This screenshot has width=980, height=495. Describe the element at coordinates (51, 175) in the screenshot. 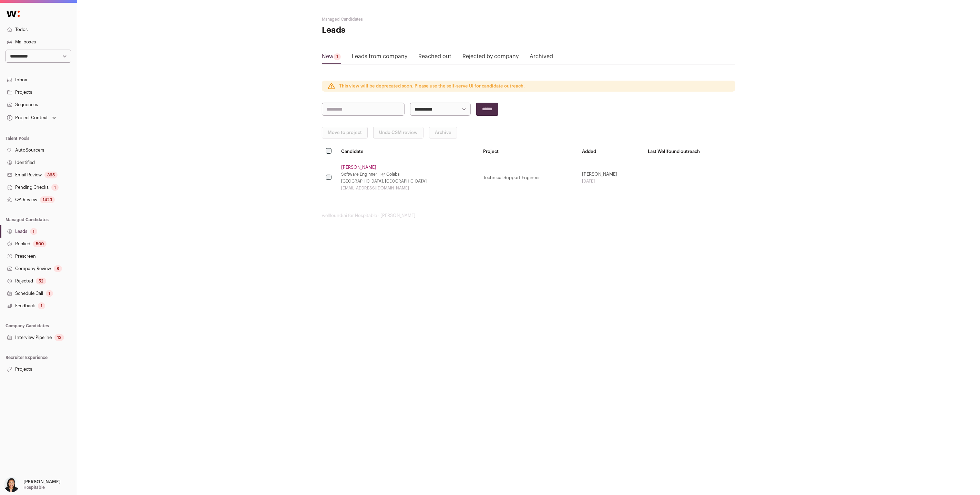

I see `div: 365` at that location.